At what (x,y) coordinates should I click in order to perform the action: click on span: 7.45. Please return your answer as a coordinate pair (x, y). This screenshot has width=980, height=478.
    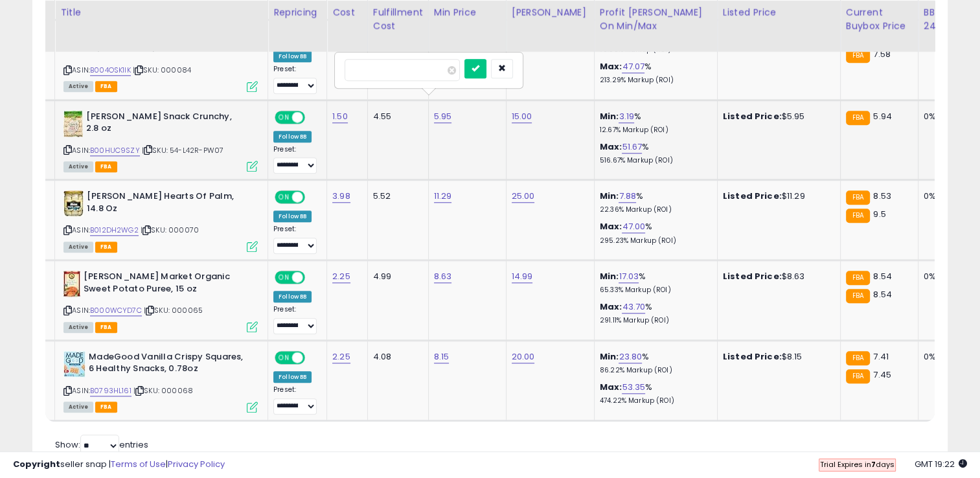
    Looking at the image, I should click on (882, 374).